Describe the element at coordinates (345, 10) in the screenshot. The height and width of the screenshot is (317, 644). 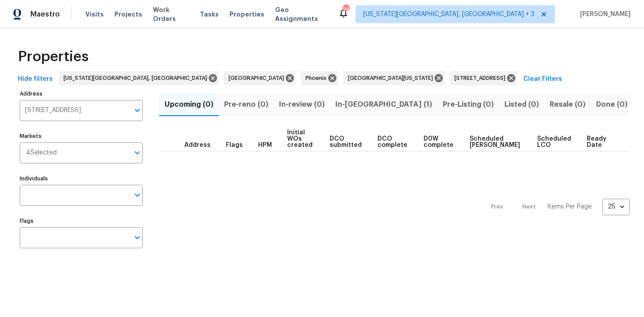
I see `div: 29` at that location.